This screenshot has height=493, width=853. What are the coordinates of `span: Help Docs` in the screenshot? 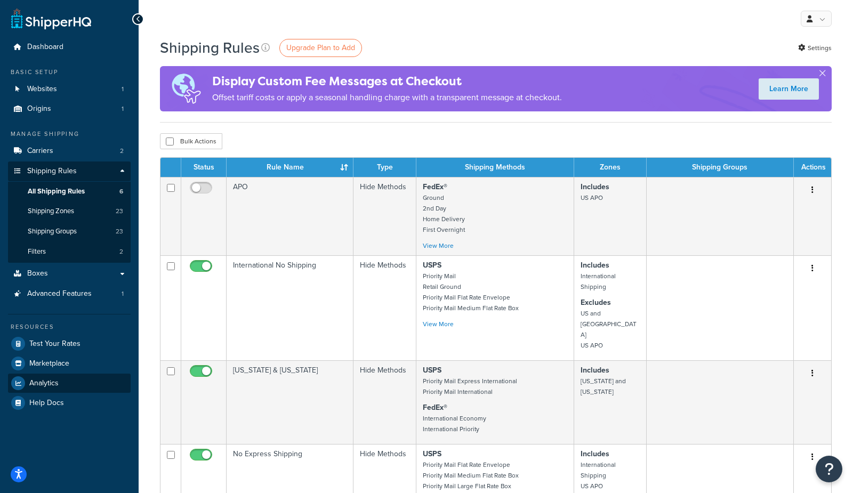 It's located at (46, 403).